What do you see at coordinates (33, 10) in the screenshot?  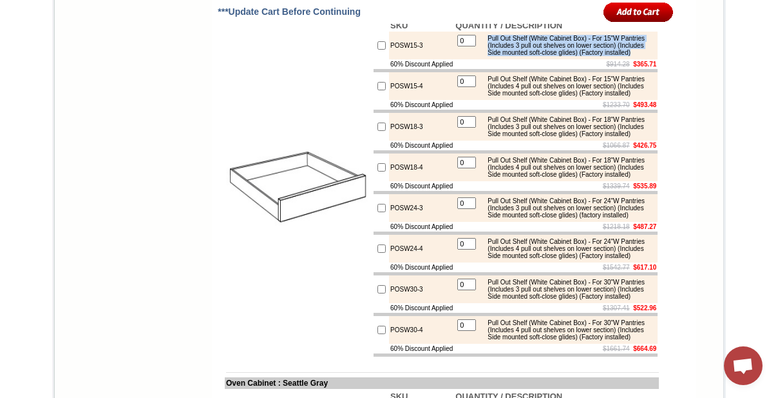 I see `b: FPDF error:` at bounding box center [33, 10].